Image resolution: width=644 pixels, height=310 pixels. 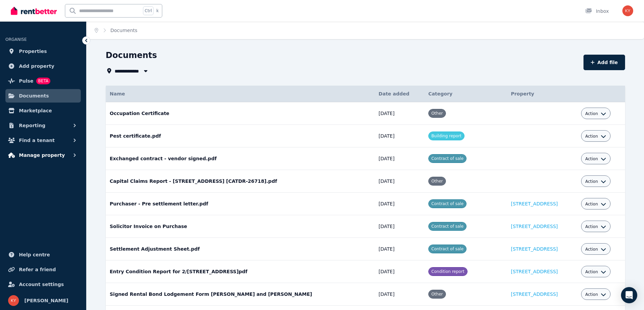 I want to click on div: Inbox, so click(x=596, y=12).